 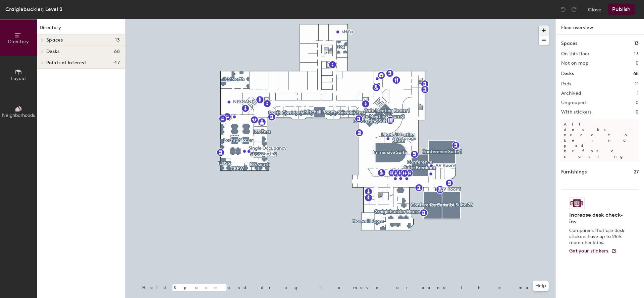 What do you see at coordinates (600, 140) in the screenshot?
I see `p: All desks need to be in a pod before saving` at bounding box center [600, 140].